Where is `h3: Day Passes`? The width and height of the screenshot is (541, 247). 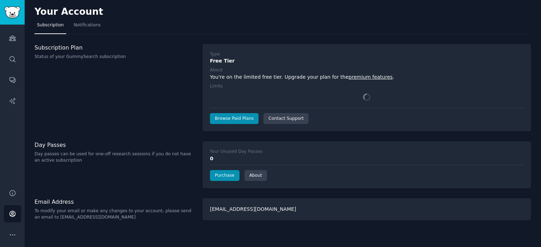
h3: Day Passes is located at coordinates (115, 145).